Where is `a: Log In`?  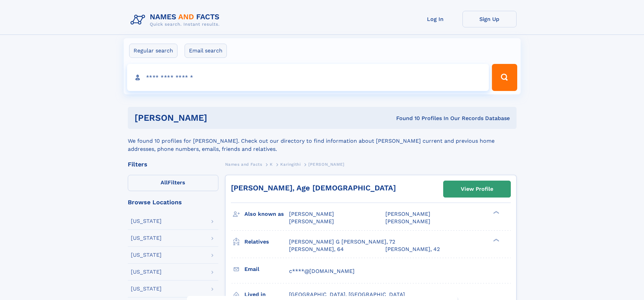 a: Log In is located at coordinates (436, 19).